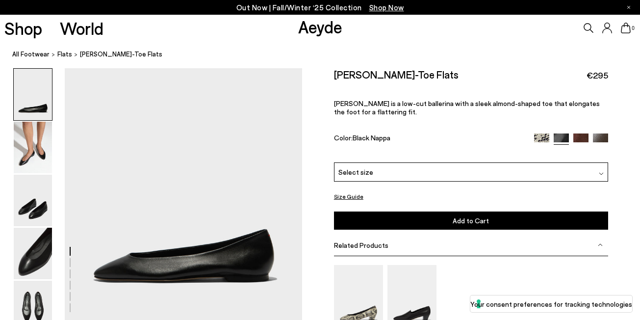 This screenshot has height=320, width=640. Describe the element at coordinates (31, 54) in the screenshot. I see `a: All Footwear` at that location.